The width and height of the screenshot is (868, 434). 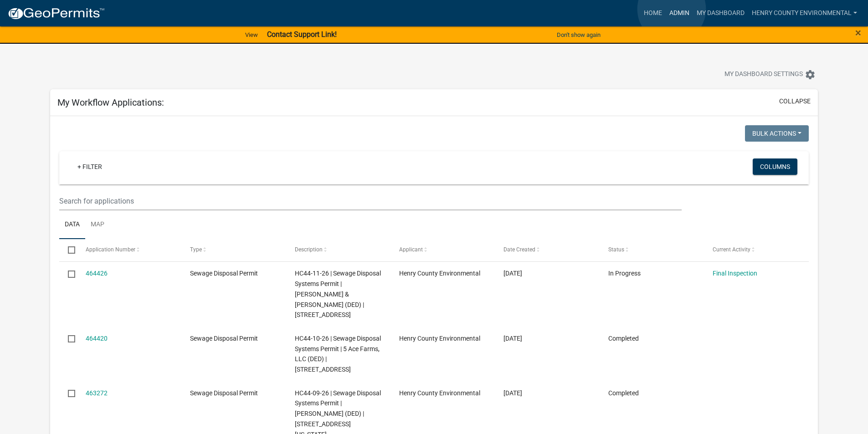 I want to click on datatable-header-cell: Type, so click(x=233, y=250).